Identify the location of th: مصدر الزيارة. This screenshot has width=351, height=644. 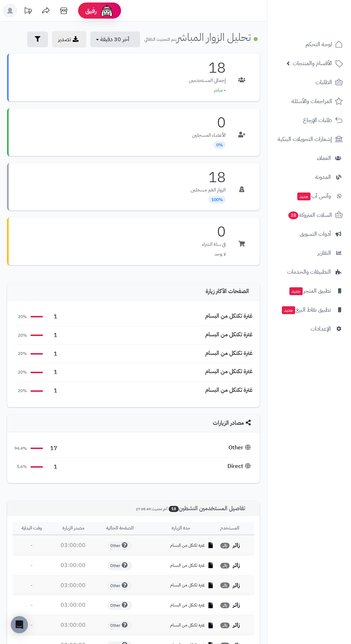
(73, 528).